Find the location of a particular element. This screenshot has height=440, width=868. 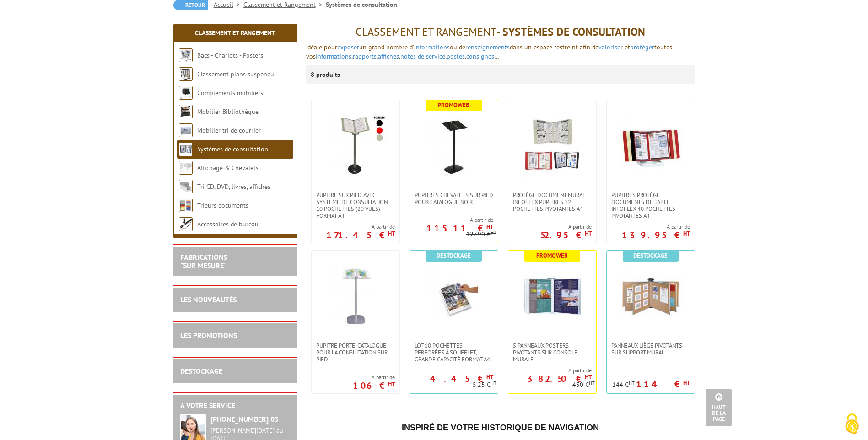

a: exposer is located at coordinates (348, 47).